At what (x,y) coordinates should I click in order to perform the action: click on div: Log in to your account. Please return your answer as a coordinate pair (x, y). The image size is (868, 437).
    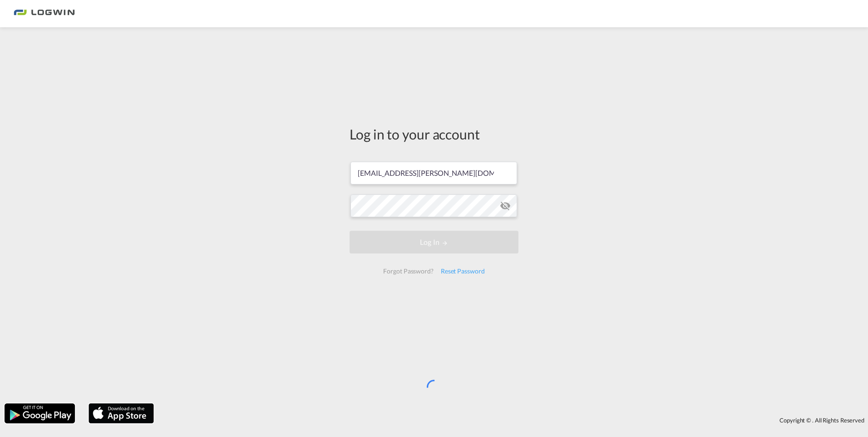
    Looking at the image, I should click on (434, 134).